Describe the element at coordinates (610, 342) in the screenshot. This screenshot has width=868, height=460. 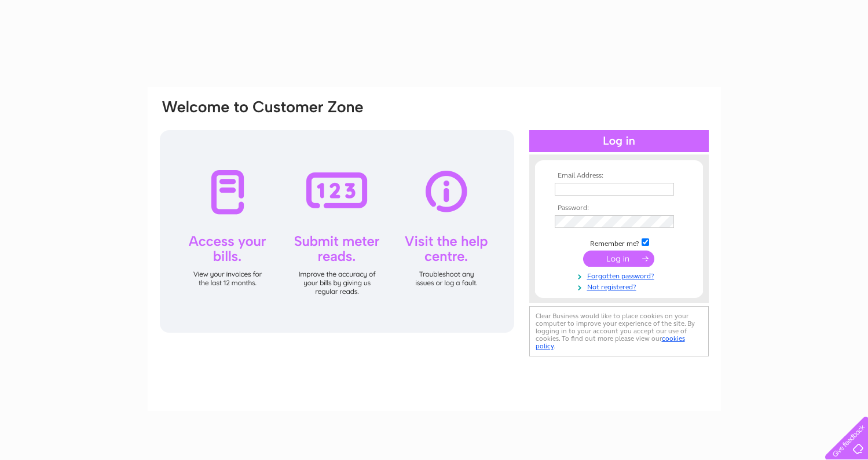
I see `a: cookies policy` at that location.